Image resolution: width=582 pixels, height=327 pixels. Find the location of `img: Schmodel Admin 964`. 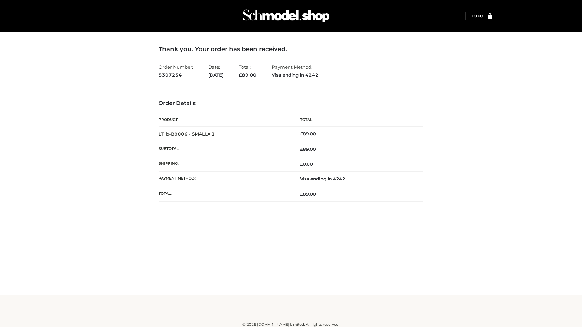

img: Schmodel Admin 964 is located at coordinates (286, 16).